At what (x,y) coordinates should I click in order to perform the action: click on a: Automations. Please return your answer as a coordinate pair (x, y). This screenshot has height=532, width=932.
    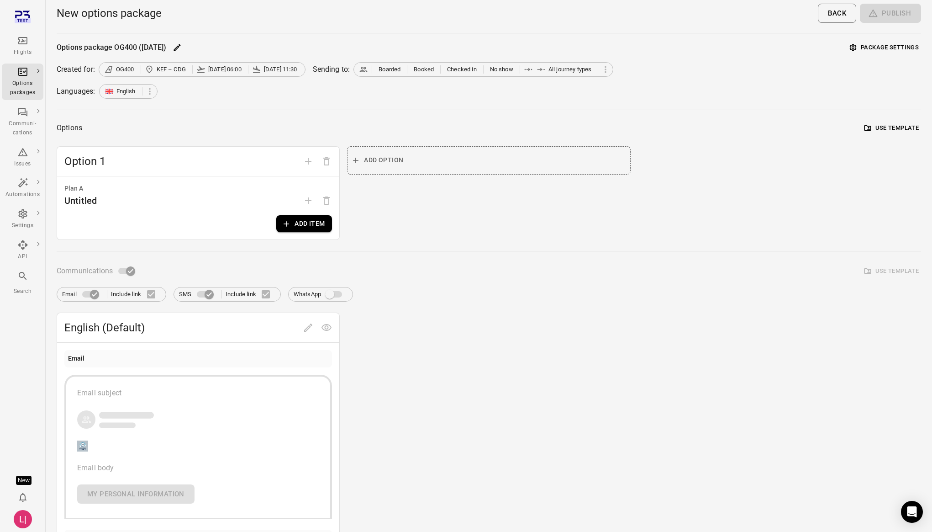
    Looking at the image, I should click on (22, 188).